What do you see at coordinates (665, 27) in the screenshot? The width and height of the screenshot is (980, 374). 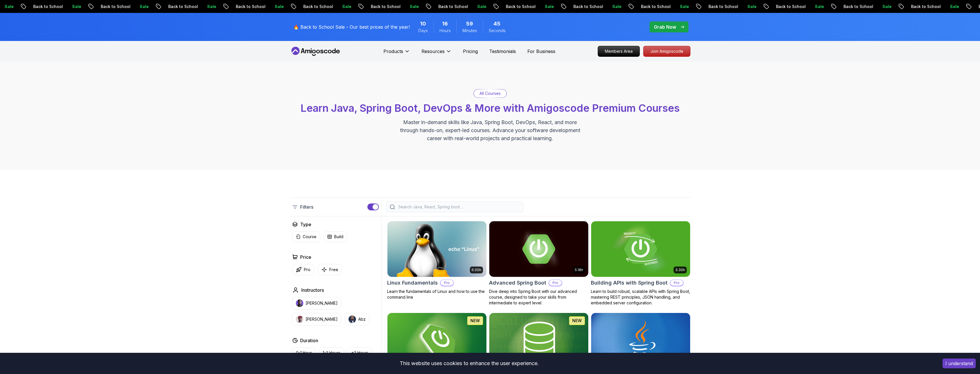 I see `p: Grab Now` at bounding box center [665, 27].